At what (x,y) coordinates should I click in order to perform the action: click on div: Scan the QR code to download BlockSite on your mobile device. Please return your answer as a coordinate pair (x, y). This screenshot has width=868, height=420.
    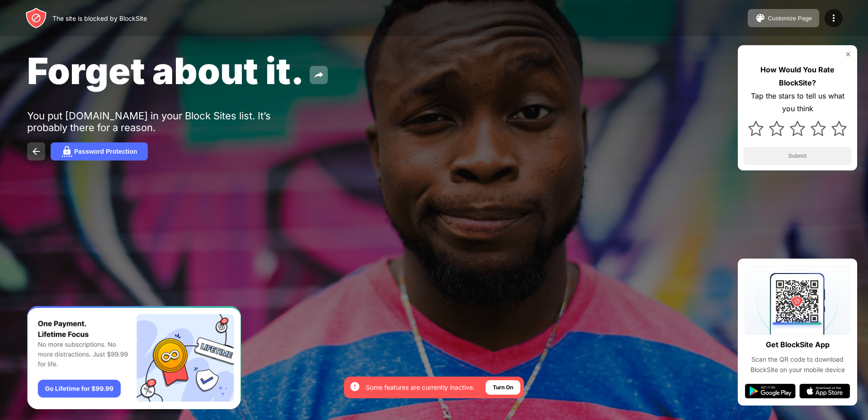
    Looking at the image, I should click on (798, 364).